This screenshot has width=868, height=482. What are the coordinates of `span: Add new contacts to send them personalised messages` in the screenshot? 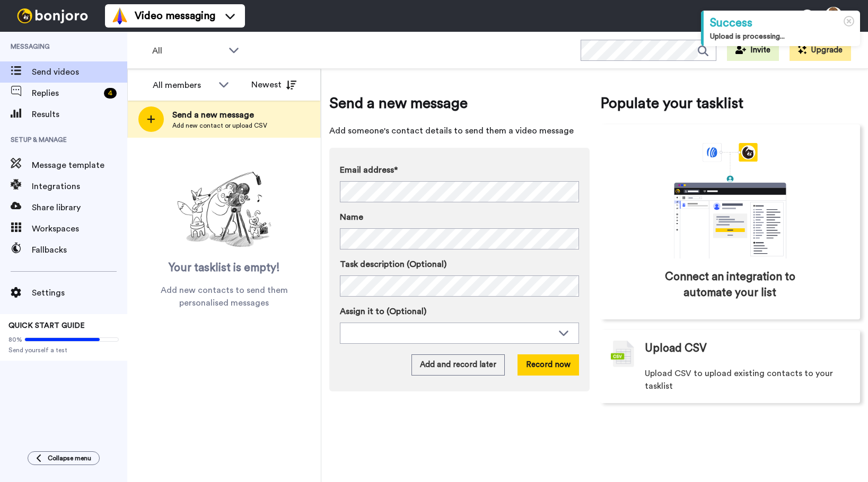 It's located at (224, 296).